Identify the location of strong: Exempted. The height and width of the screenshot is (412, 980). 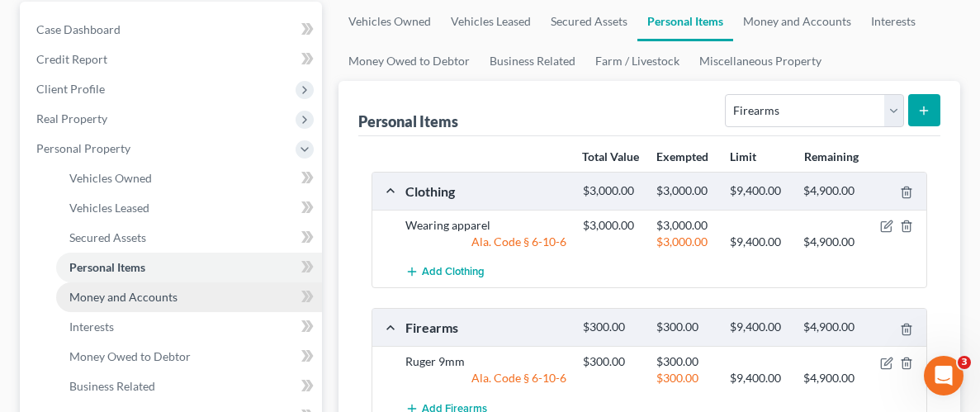
(682, 156).